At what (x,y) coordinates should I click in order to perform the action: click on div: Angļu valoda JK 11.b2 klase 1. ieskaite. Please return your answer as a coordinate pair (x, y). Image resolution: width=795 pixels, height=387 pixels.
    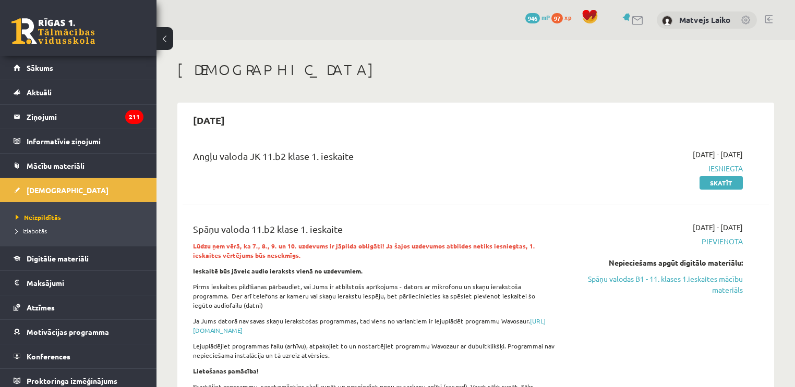
    Looking at the image, I should click on (373, 159).